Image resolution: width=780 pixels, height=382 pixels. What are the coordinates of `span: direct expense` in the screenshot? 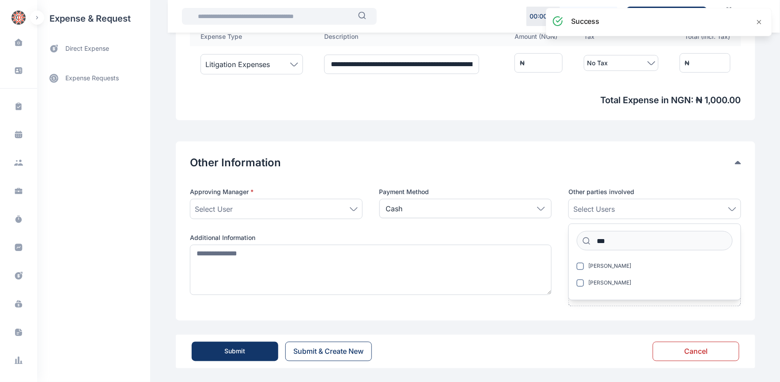 It's located at (87, 49).